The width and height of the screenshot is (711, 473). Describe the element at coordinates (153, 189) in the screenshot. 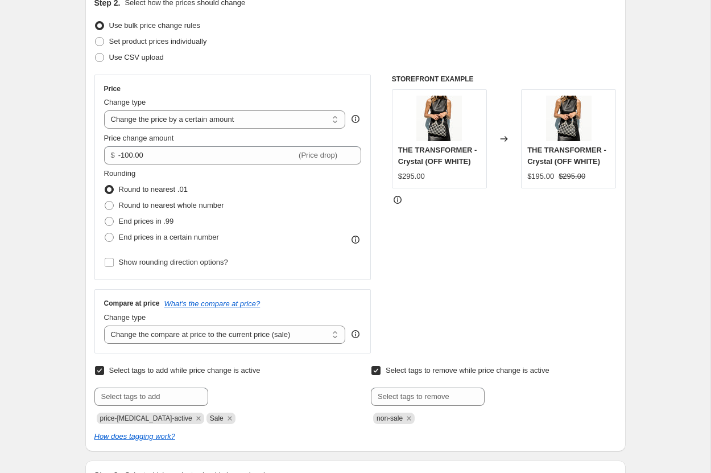

I see `span: Round to nearest .01` at that location.